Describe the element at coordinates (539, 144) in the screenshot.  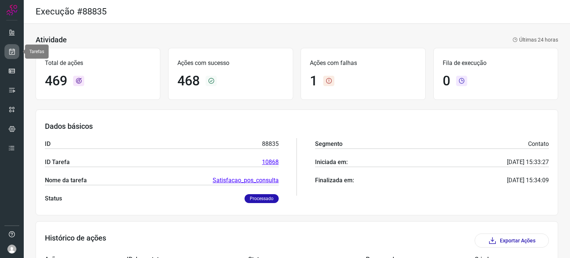
I see `p: Contato` at that location.